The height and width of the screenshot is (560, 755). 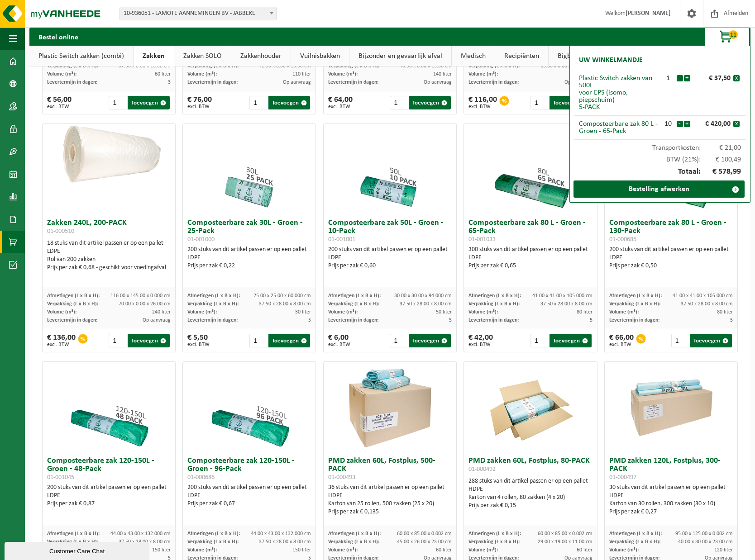 I want to click on img: 01-001045, so click(x=109, y=407).